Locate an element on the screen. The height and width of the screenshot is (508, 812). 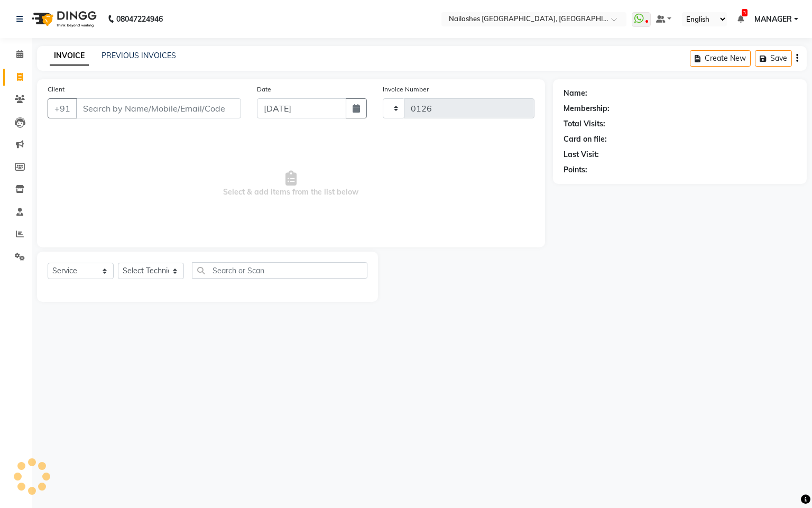
div: Points: is located at coordinates (575, 169).